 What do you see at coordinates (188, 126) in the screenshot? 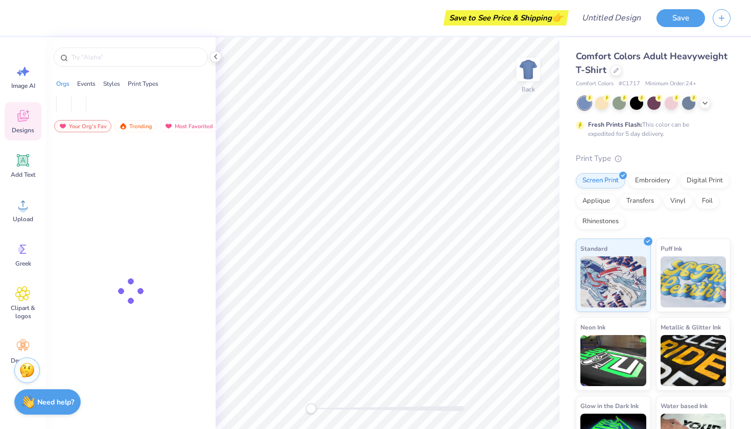
I see `div: Most Favorited` at bounding box center [188, 126].